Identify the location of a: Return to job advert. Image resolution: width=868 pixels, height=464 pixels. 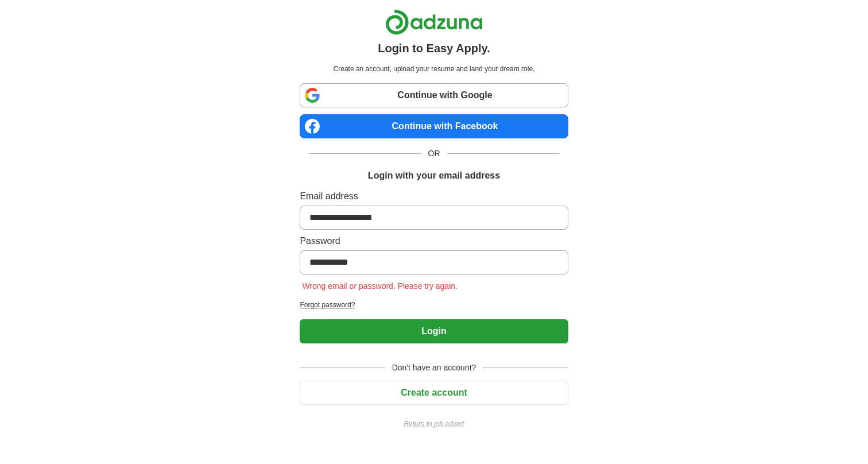
(433, 424).